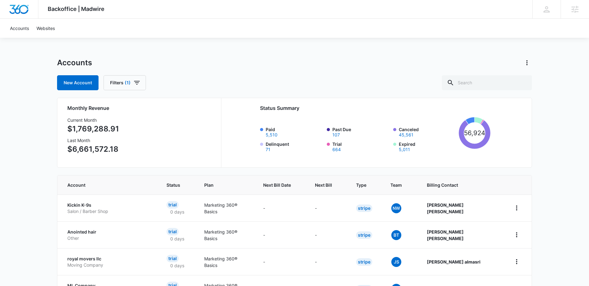 Image resolution: width=589 pixels, height=286 pixels. I want to click on button: Paid, so click(272, 135).